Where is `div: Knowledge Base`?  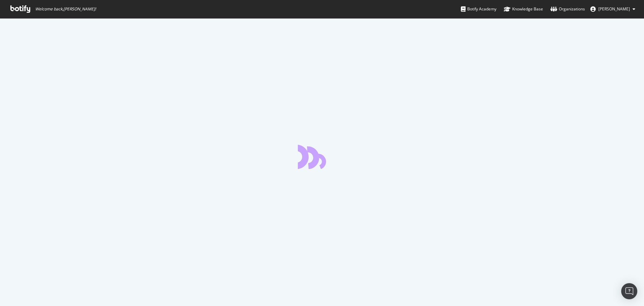 div: Knowledge Base is located at coordinates (523, 9).